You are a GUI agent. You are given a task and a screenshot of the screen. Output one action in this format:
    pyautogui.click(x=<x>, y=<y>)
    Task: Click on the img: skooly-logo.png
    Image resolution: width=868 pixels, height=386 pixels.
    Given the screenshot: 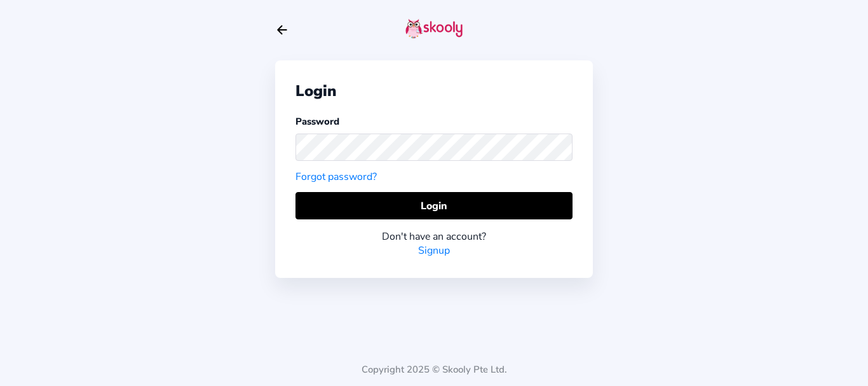 What is the action you would take?
    pyautogui.click(x=434, y=28)
    